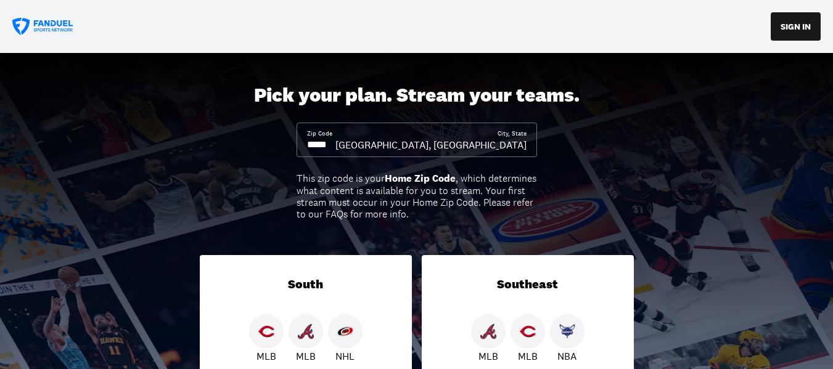 This screenshot has width=833, height=369. What do you see at coordinates (417, 96) in the screenshot?
I see `div: Pick your plan. Stream your teams.` at bounding box center [417, 96].